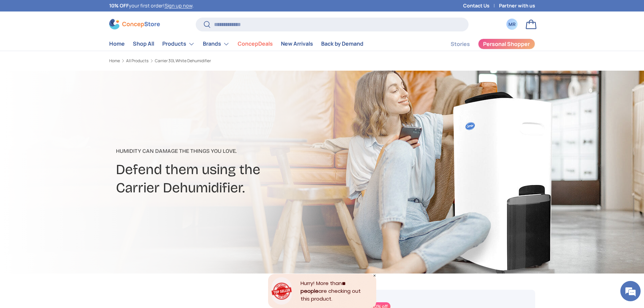 The image size is (644, 308). I want to click on a: Stories, so click(460, 44).